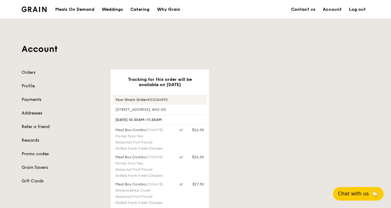 The width and height of the screenshot is (391, 208). What do you see at coordinates (303, 10) in the screenshot?
I see `a: Contact us` at bounding box center [303, 10].